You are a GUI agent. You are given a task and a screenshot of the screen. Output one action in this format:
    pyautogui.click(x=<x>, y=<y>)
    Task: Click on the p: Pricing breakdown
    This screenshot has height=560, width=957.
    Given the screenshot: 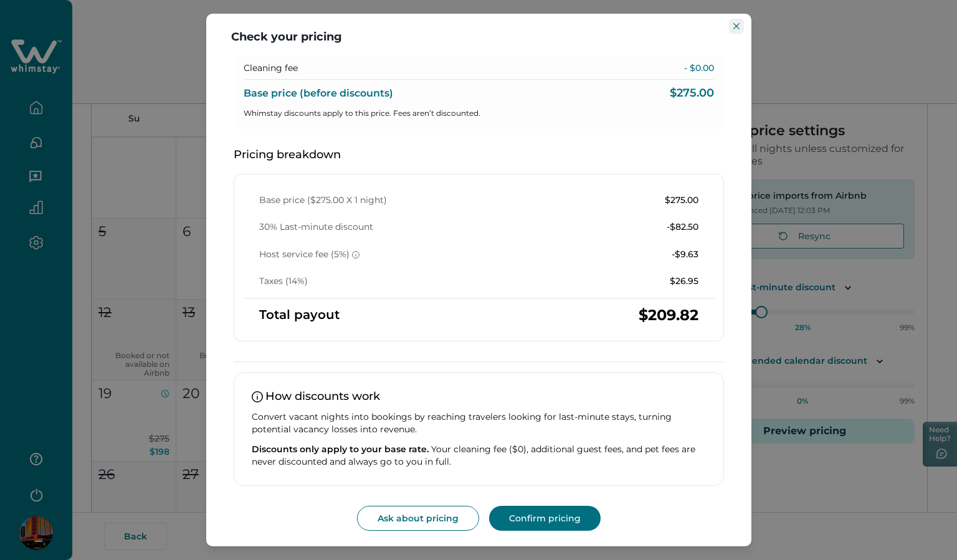 What is the action you would take?
    pyautogui.click(x=478, y=155)
    